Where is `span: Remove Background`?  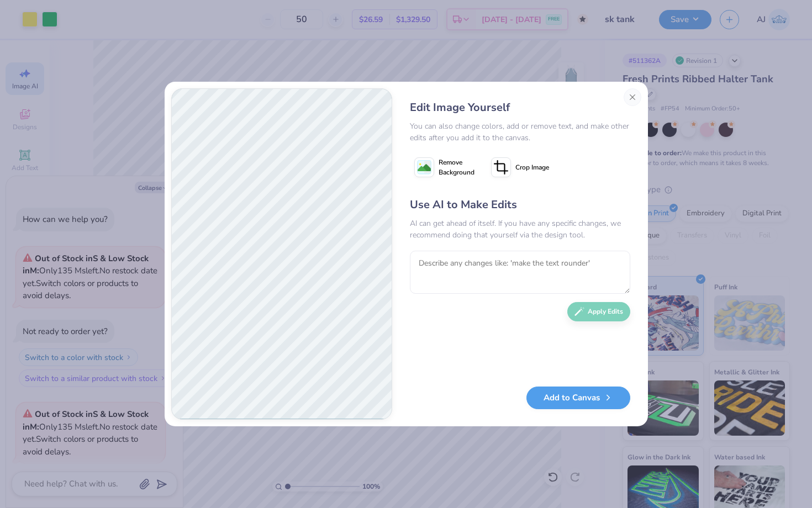
span: Remove Background is located at coordinates (456, 167).